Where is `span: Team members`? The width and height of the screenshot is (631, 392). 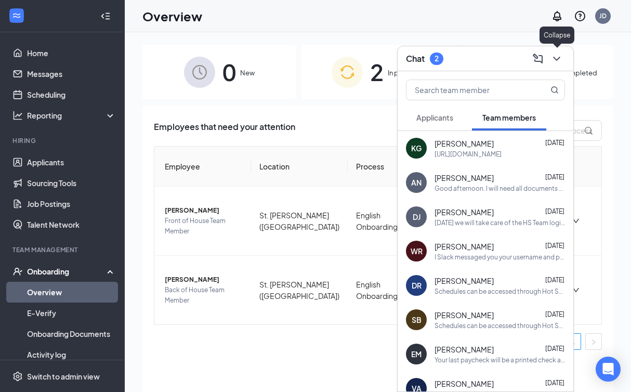 span: Team members is located at coordinates (509, 117).